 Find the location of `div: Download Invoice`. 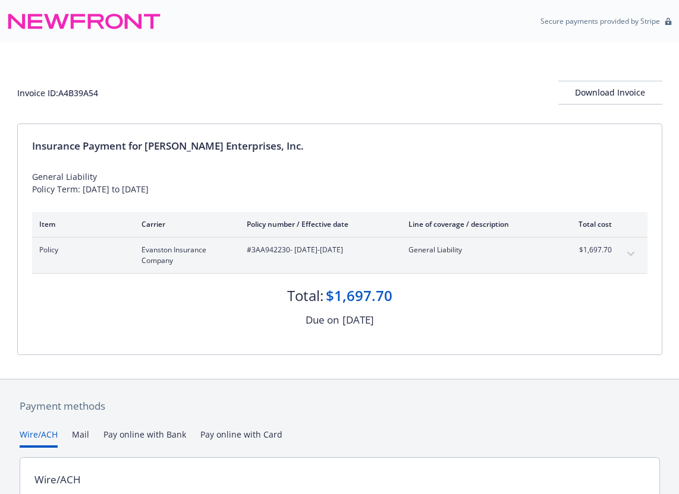

div: Download Invoice is located at coordinates (610, 93).